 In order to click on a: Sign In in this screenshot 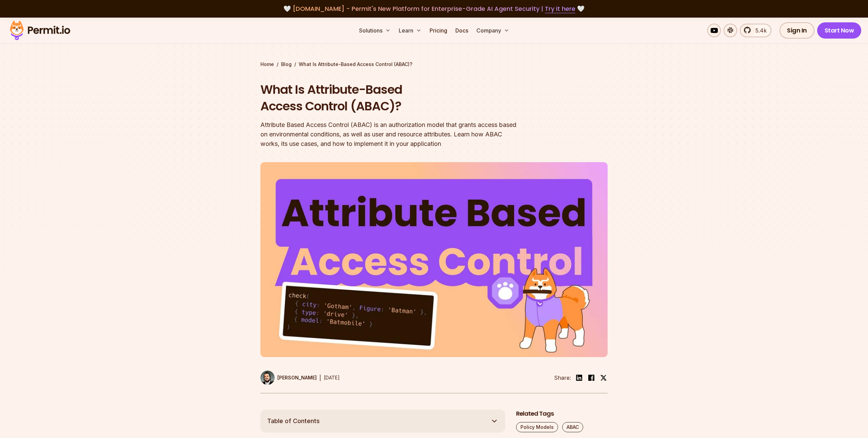, I will do `click(797, 30)`.